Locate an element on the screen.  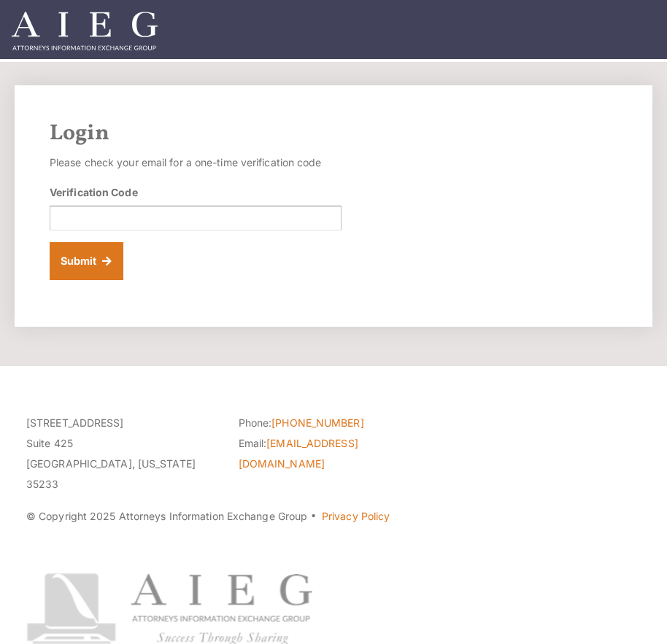
h2: Login is located at coordinates (334, 133).